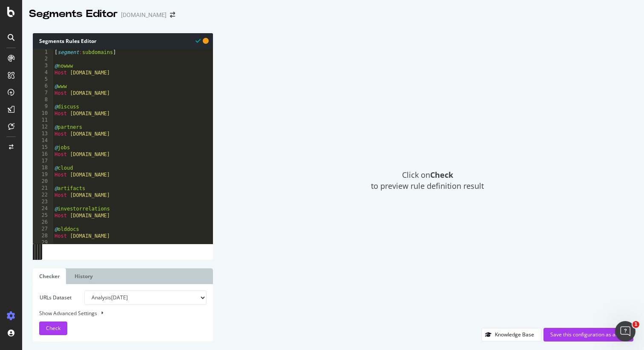 This screenshot has height=350, width=644. What do you see at coordinates (43, 155) in the screenshot?
I see `div: 16` at bounding box center [43, 155].